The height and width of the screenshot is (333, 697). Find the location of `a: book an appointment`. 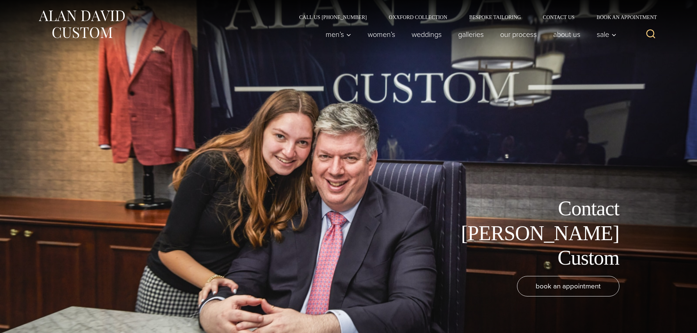

a: book an appointment is located at coordinates (568, 286).